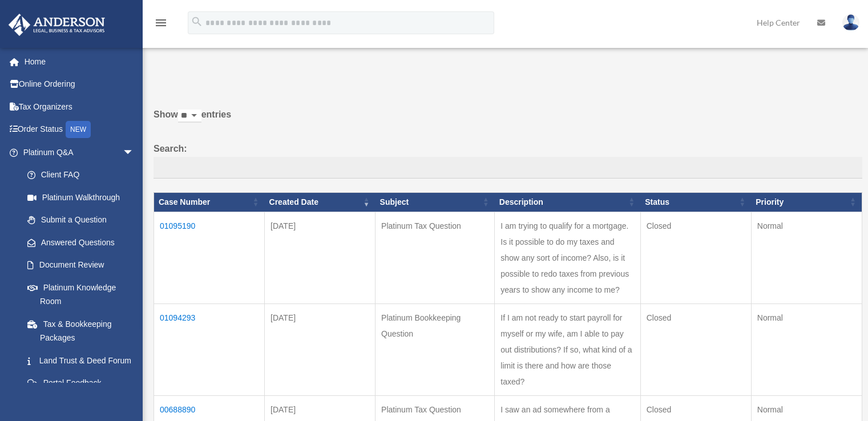 Image resolution: width=868 pixels, height=421 pixels. I want to click on th: Created Date: activate to sort column ascending, so click(320, 202).